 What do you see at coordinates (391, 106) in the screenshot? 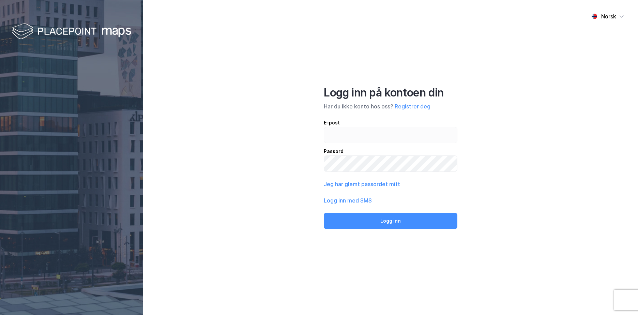
I see `div: Har du ikke konto hos oss?` at bounding box center [391, 106].